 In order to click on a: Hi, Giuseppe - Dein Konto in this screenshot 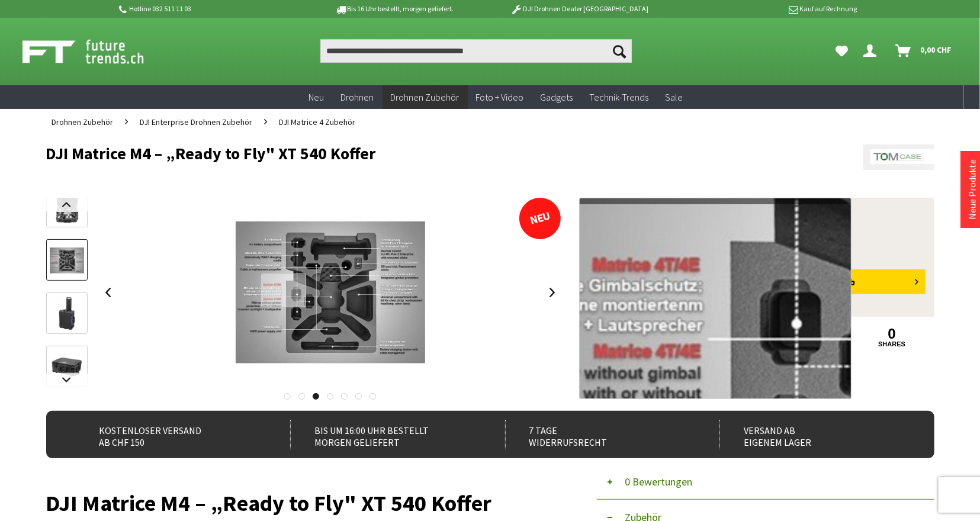, I will do `click(873, 51)`.